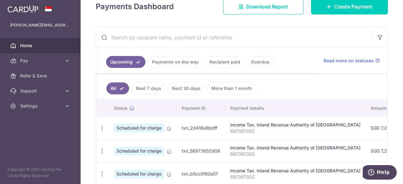  Describe the element at coordinates (349, 61) in the screenshot. I see `span: Read more on statuses` at that location.